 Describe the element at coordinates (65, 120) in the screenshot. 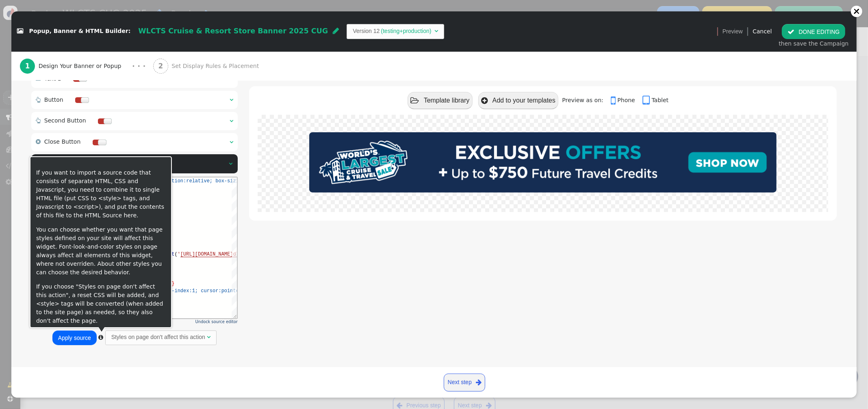

I see `span: Second Button` at that location.